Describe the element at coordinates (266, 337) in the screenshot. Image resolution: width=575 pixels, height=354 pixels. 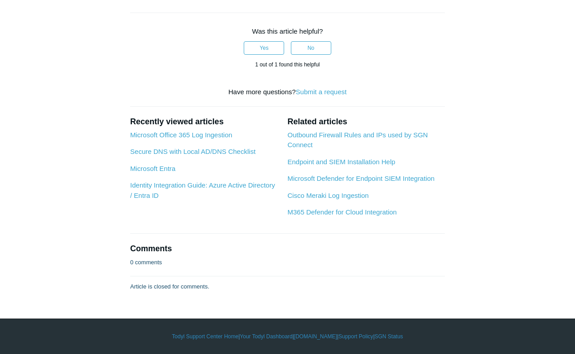
I see `a: Your Todyl Dashboard` at that location.